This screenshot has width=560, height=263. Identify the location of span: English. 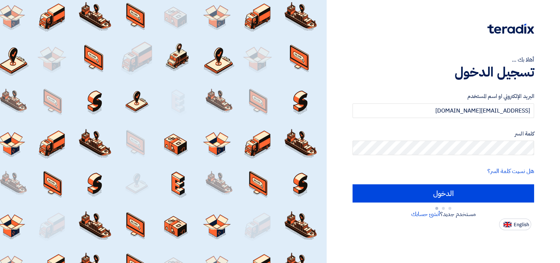
(521, 225).